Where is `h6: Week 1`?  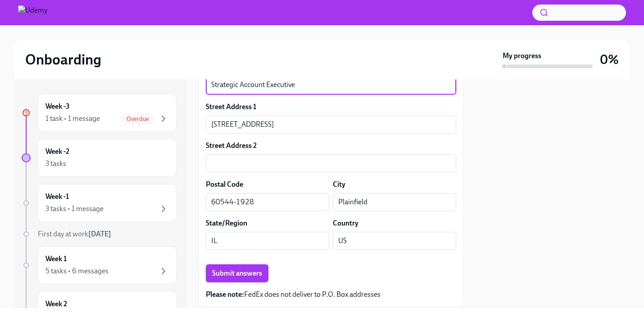
h6: Week 1 is located at coordinates (56, 259).